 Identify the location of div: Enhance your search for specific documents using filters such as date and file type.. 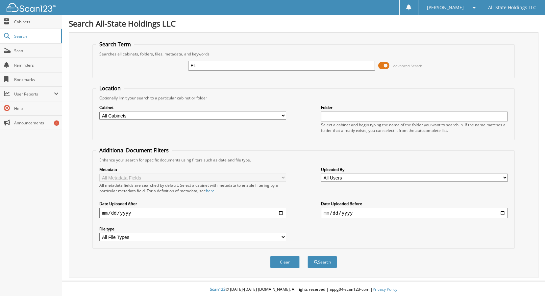
(303, 160).